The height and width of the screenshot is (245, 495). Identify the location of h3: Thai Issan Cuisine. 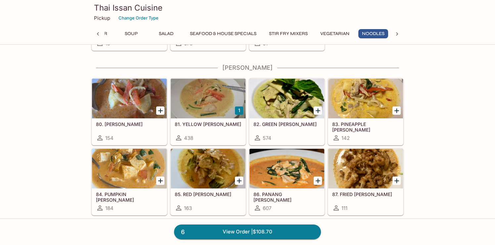
(247, 8).